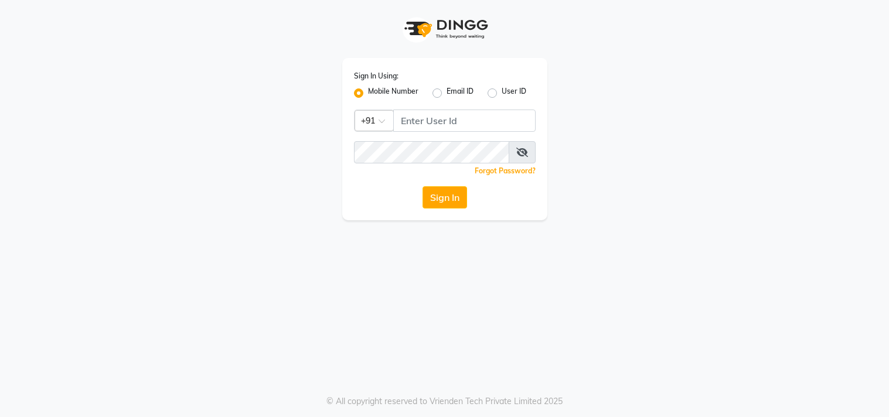 Image resolution: width=889 pixels, height=417 pixels. I want to click on a: Forgot Password?, so click(505, 171).